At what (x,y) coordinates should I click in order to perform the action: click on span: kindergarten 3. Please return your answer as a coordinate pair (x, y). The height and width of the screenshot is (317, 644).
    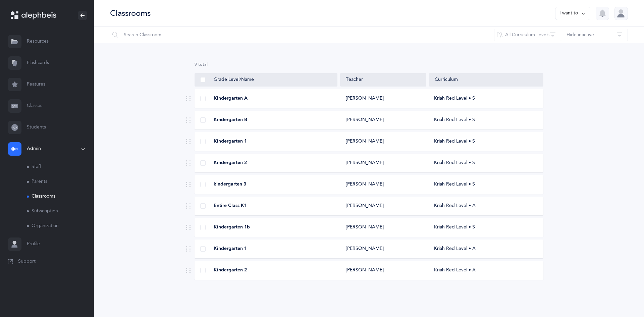
    Looking at the image, I should click on (230, 184).